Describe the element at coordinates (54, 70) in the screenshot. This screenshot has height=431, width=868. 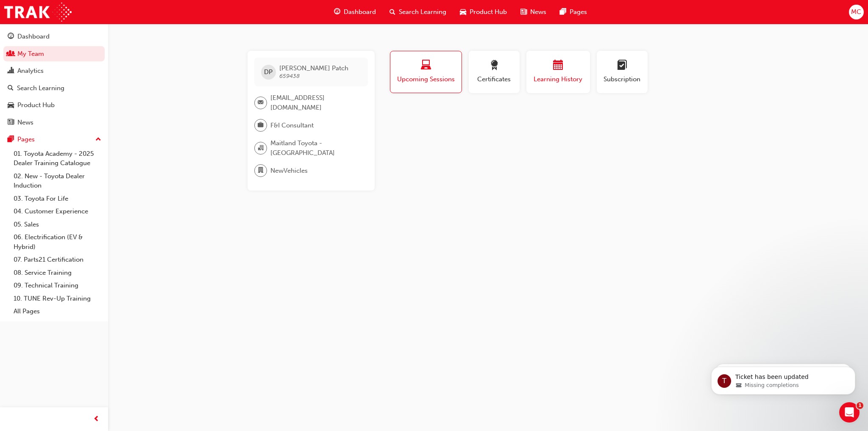
I see `a: Analytics` at that location.